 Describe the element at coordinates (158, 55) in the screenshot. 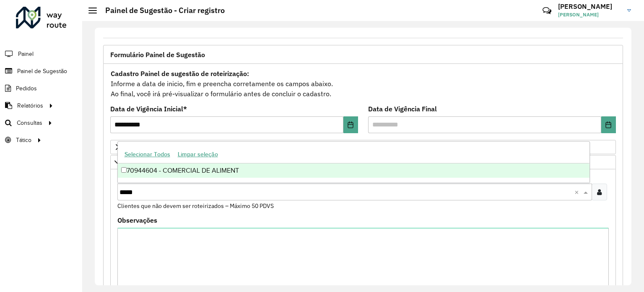

I see `span: Formulário Painel de Sugestão` at that location.